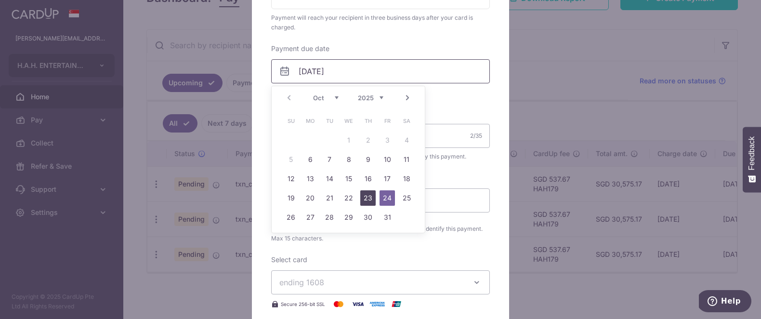 This screenshot has height=319, width=761. Describe the element at coordinates (330, 121) in the screenshot. I see `span: Tuesday` at that location.